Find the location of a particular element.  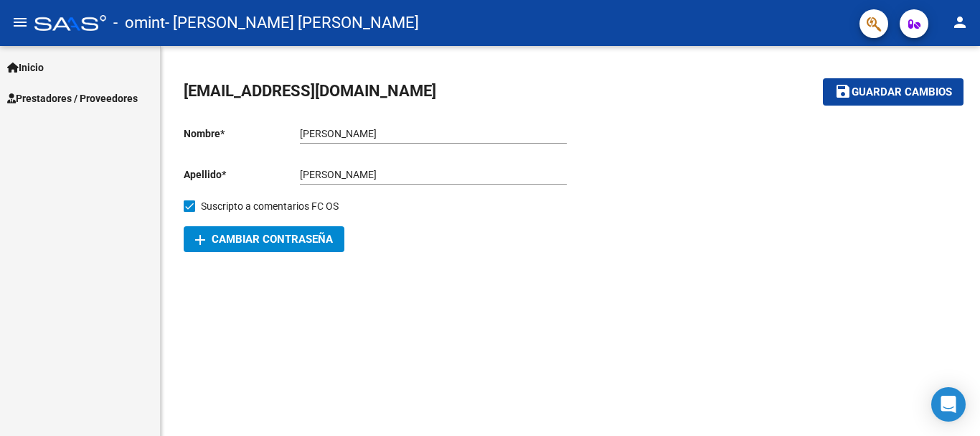

mat-icon: add is located at coordinates (200, 240).